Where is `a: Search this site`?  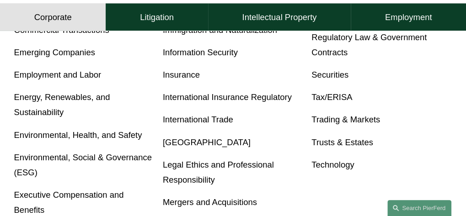 a: Search this site is located at coordinates (419, 208).